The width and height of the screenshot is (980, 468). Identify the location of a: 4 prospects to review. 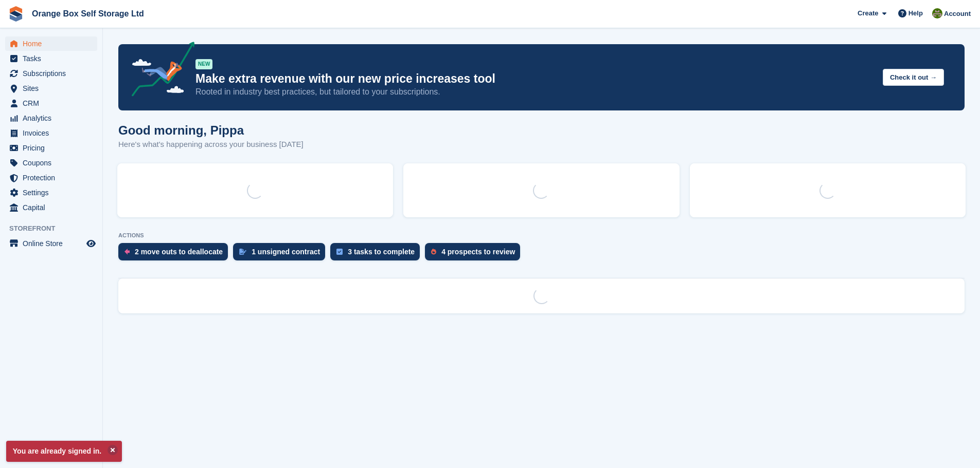
(475, 255).